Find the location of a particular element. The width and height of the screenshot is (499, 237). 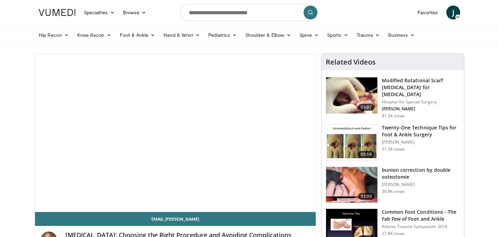

a: Knee Recon is located at coordinates (94, 35).